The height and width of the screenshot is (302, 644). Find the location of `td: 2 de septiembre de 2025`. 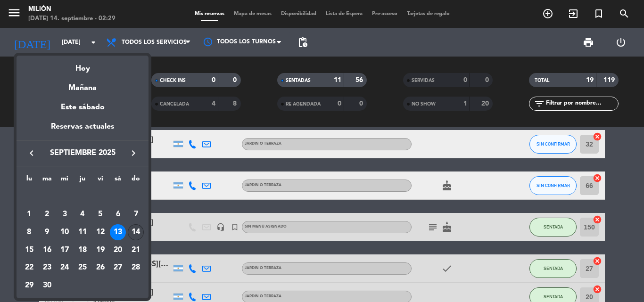

td: 2 de septiembre de 2025 is located at coordinates (47, 215).